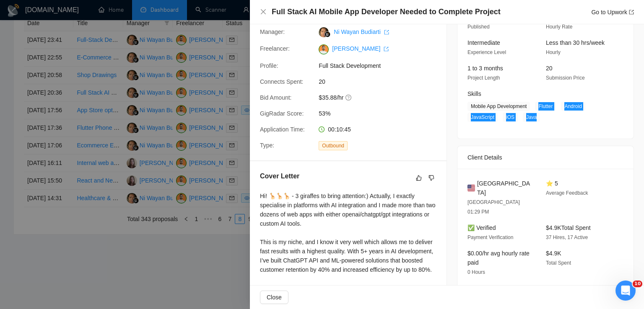  Describe the element at coordinates (275, 48) in the screenshot. I see `span: Freelancer:` at that location.